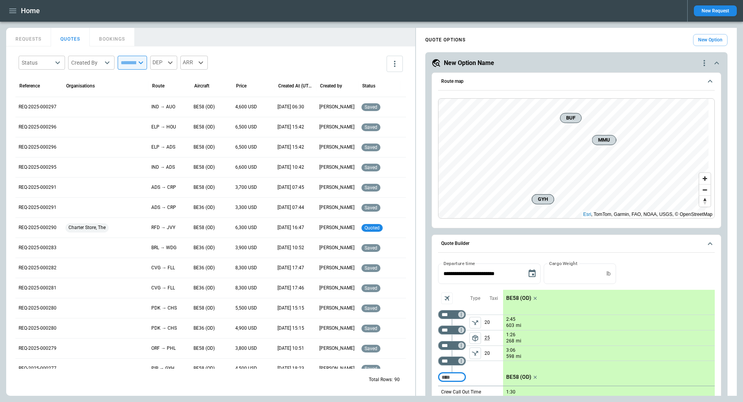 This screenshot has height=402, width=743. Describe the element at coordinates (158, 86) in the screenshot. I see `div: Route` at that location.